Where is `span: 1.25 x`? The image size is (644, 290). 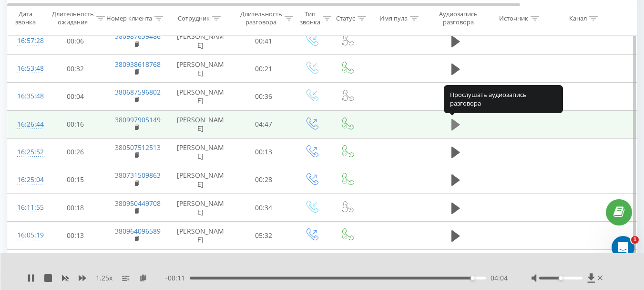 span: 1.25 x is located at coordinates (104, 278).